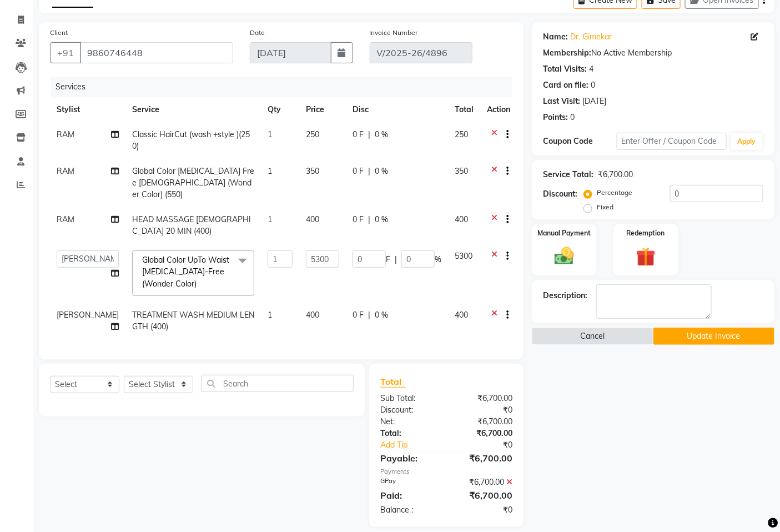  I want to click on label: Date, so click(257, 33).